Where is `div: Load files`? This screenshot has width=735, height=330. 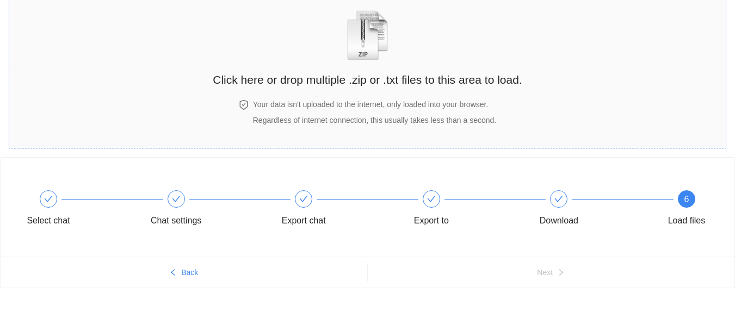 div: Load files is located at coordinates (687, 221).